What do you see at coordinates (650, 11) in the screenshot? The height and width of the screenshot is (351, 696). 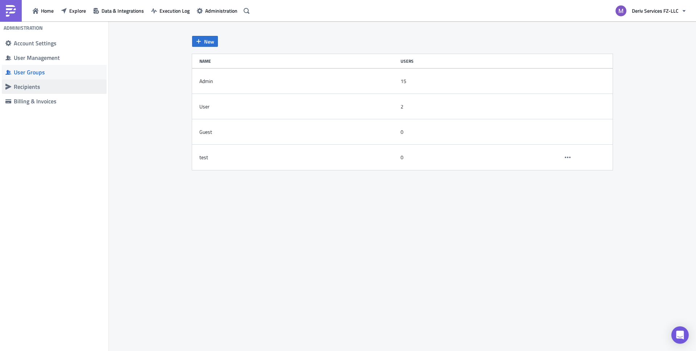 I see `button: Deriv Services FZ-LLC` at bounding box center [650, 11].